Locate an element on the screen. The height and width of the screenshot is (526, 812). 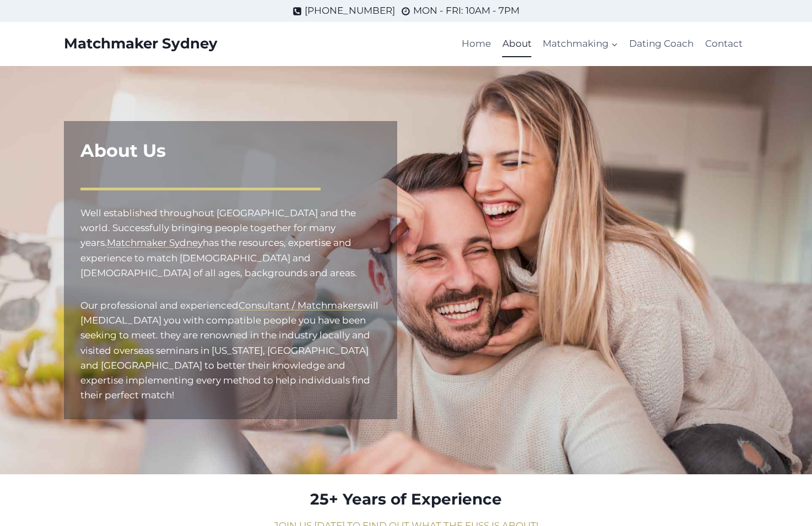
h2: 25+ Years of Experience is located at coordinates (406, 499).